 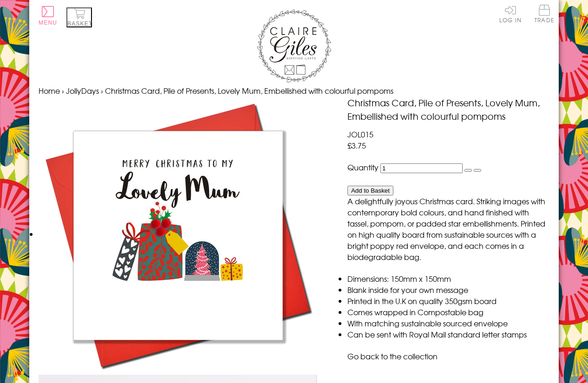 I want to click on a: Home, so click(x=49, y=90).